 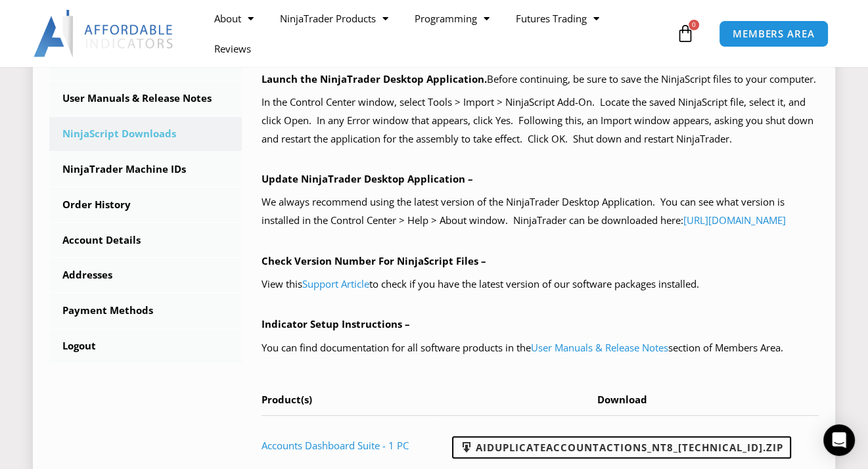 I want to click on a: About, so click(x=233, y=18).